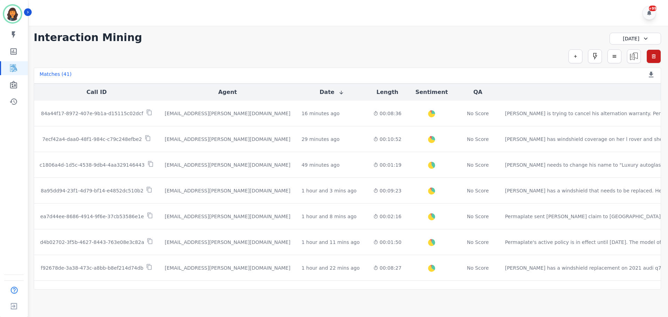 Image resolution: width=668 pixels, height=317 pixels. What do you see at coordinates (329, 216) in the screenshot?
I see `div: 1 hour and 8 mins ago` at bounding box center [329, 216].